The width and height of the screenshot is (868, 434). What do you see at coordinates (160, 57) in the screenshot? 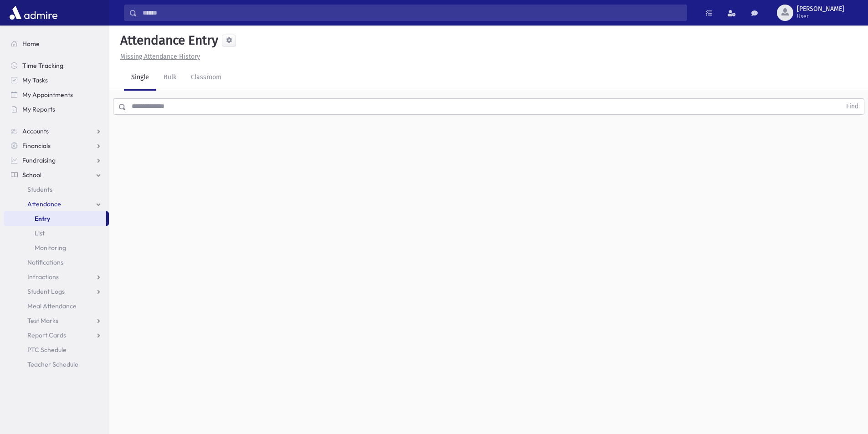
I see `u: Missing Attendance History` at bounding box center [160, 57].